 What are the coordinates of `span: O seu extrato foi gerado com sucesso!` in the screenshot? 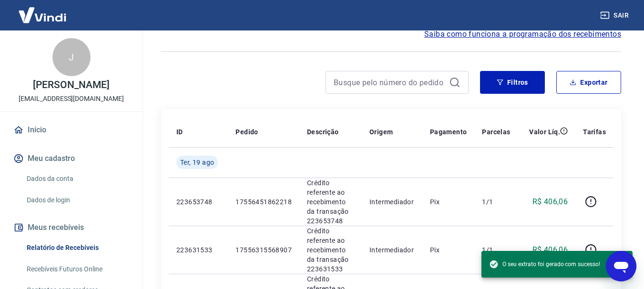 It's located at (544, 264).